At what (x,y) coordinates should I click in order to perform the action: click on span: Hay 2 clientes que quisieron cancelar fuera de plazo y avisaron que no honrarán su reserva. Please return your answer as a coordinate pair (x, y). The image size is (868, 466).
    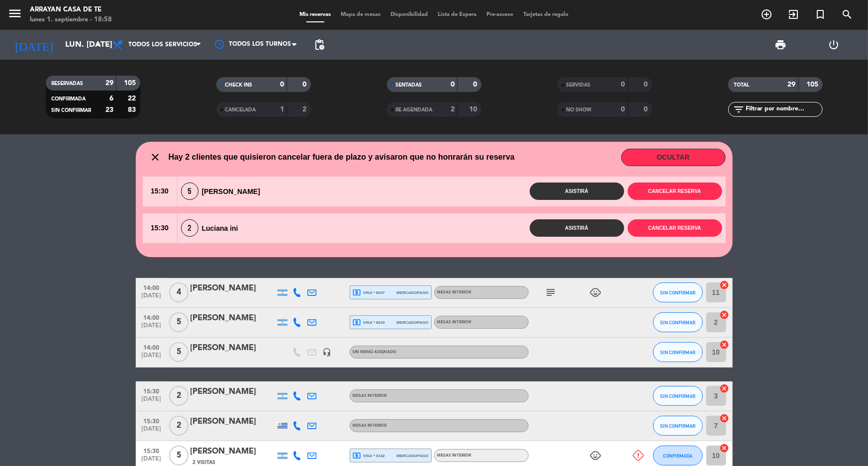
    Looking at the image, I should click on (342, 157).